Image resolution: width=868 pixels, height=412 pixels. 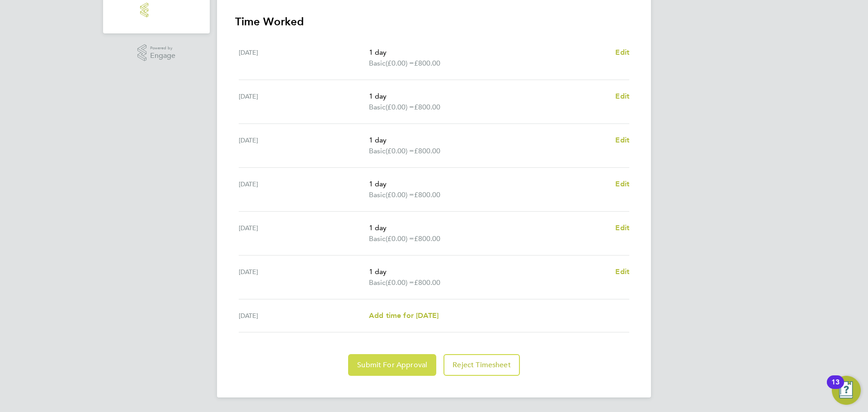 What do you see at coordinates (846, 390) in the screenshot?
I see `button: Open Resource Center, 13 new notifications` at bounding box center [846, 390].